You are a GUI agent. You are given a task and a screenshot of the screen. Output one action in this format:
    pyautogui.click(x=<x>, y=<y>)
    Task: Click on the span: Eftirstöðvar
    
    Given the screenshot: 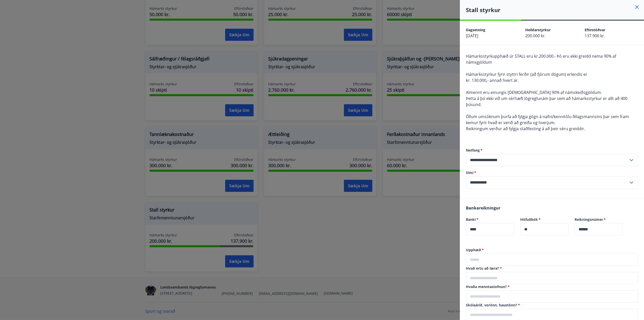 What is the action you would take?
    pyautogui.click(x=595, y=30)
    